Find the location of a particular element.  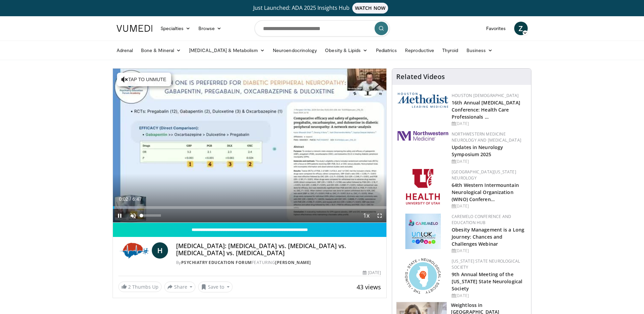

video-js: Video Player is located at coordinates (250, 146).